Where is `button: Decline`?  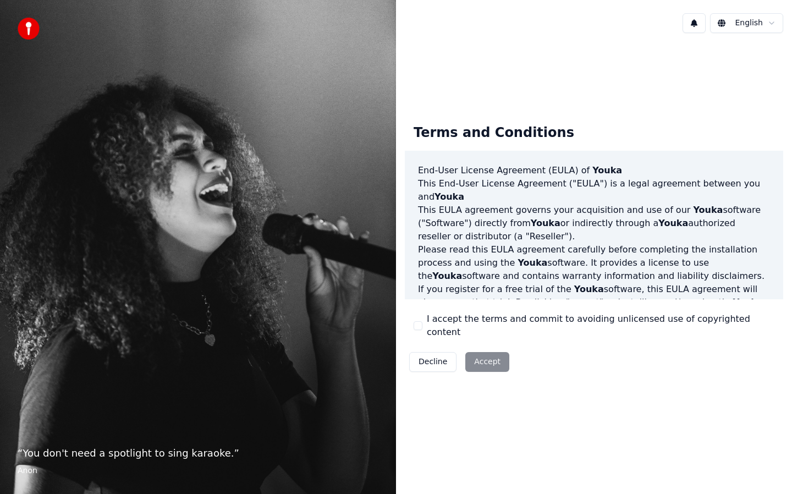
button: Decline is located at coordinates (433, 362).